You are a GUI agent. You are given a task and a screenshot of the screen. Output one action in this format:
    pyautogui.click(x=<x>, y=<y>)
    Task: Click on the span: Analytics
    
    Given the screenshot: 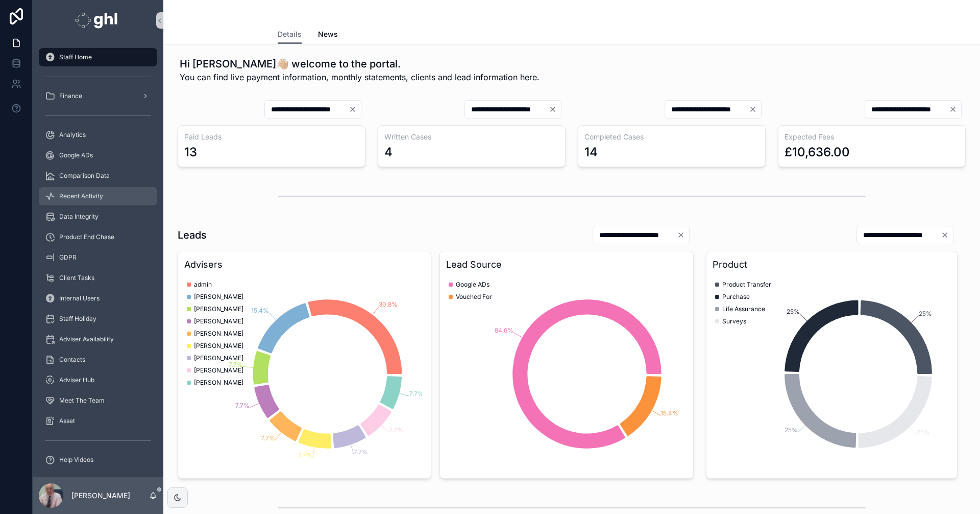 What is the action you would take?
    pyautogui.click(x=73, y=135)
    